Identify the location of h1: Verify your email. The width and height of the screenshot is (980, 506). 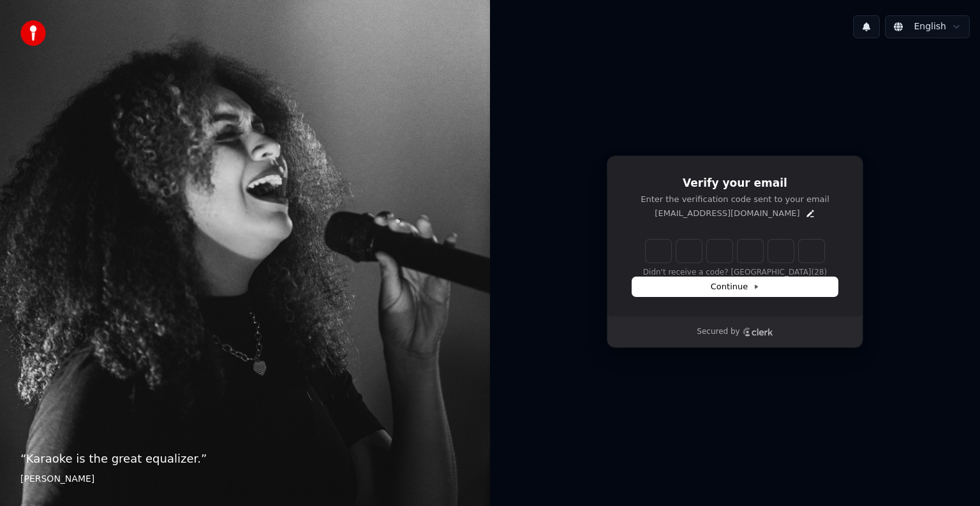
(735, 184).